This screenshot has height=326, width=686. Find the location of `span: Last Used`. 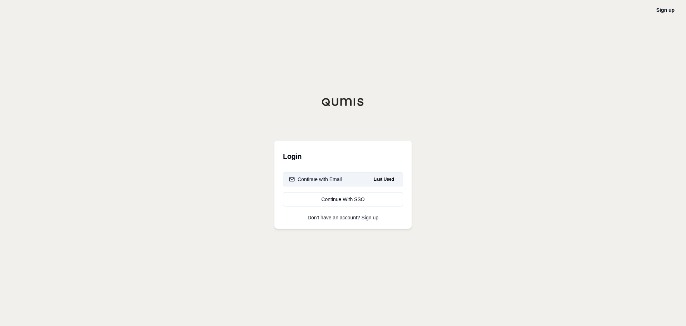

span: Last Used is located at coordinates (384, 179).